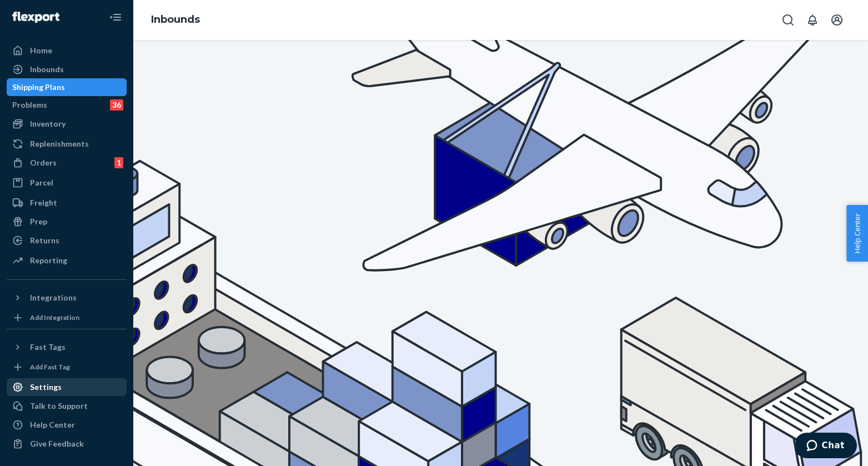 This screenshot has height=466, width=868. Describe the element at coordinates (54, 317) in the screenshot. I see `div: Add Integration` at that location.